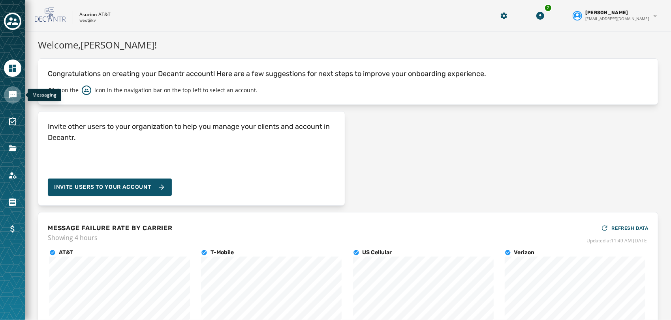 This screenshot has width=671, height=320. What do you see at coordinates (191, 132) in the screenshot?
I see `h4: Invite other users to your organization to help you manage your clients and account in Decantr.` at bounding box center [191, 132].